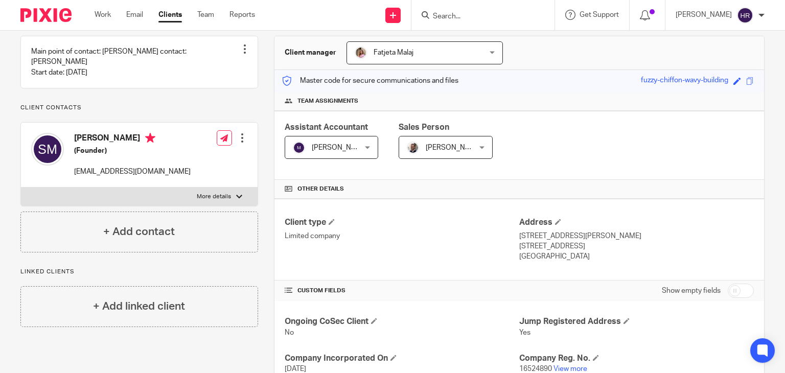  What do you see at coordinates (134, 15) in the screenshot?
I see `a: Email` at bounding box center [134, 15].